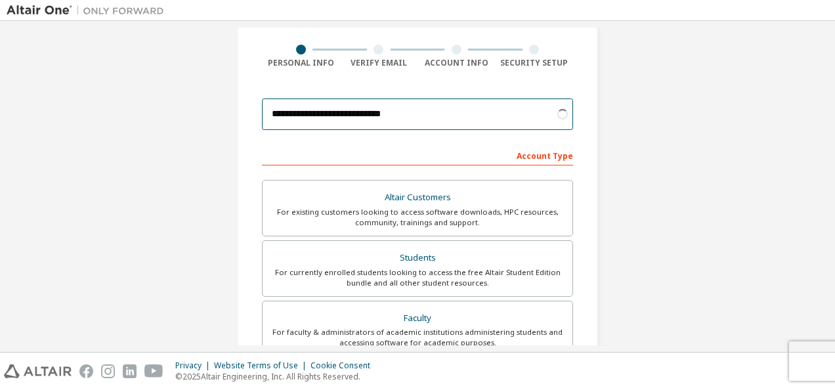  I want to click on div: Cookie Consent, so click(344, 366).